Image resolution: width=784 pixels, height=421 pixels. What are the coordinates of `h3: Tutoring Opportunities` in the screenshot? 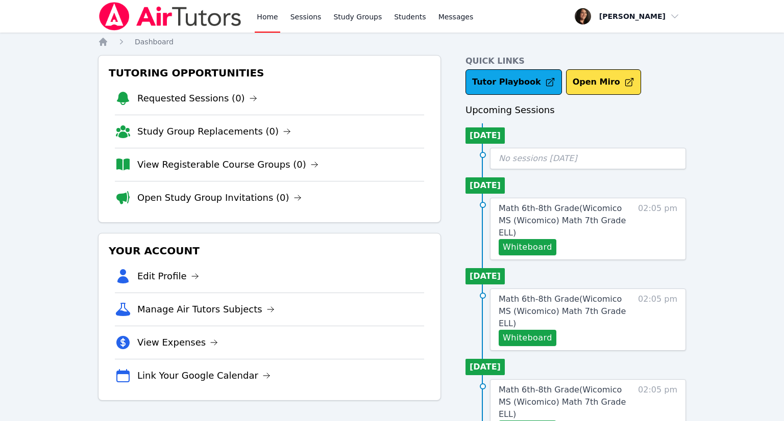 It's located at (269, 73).